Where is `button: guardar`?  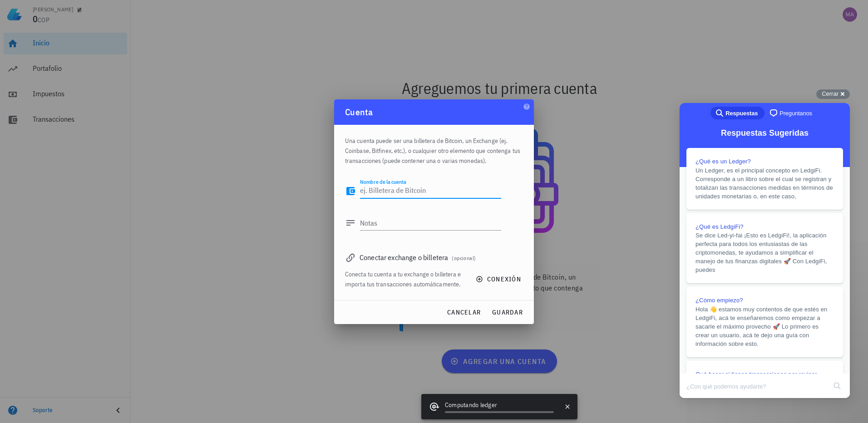 button: guardar is located at coordinates (507, 312).